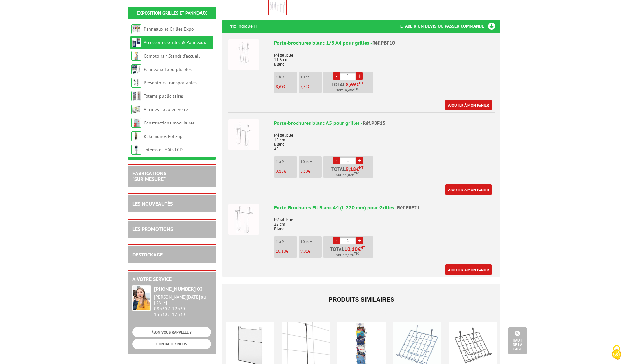  What do you see at coordinates (450, 26) in the screenshot?
I see `h3: Etablir un devis ou passer commande` at bounding box center [450, 26].